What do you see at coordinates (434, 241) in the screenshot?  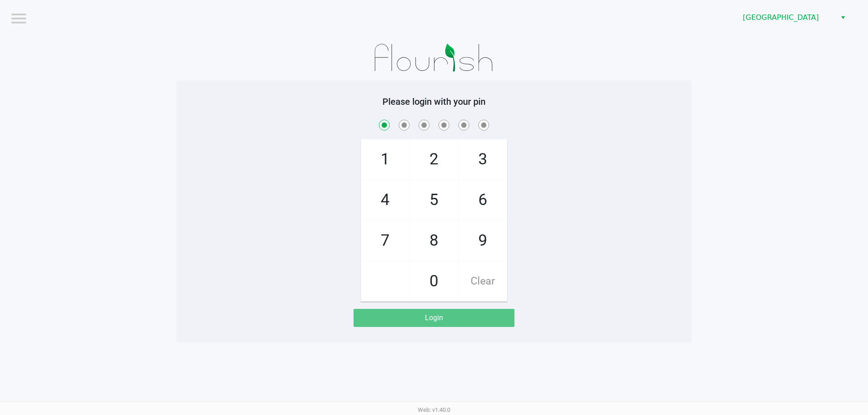 I see `span: 8` at bounding box center [434, 241].